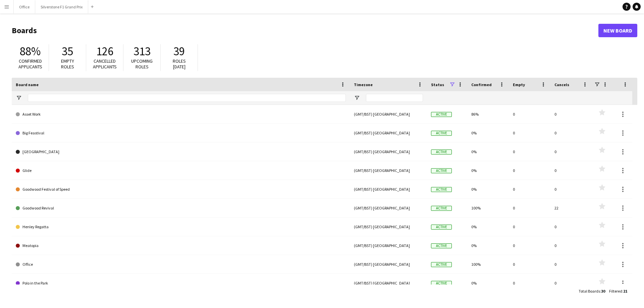  What do you see at coordinates (179, 51) in the screenshot?
I see `span: 39` at bounding box center [179, 51].